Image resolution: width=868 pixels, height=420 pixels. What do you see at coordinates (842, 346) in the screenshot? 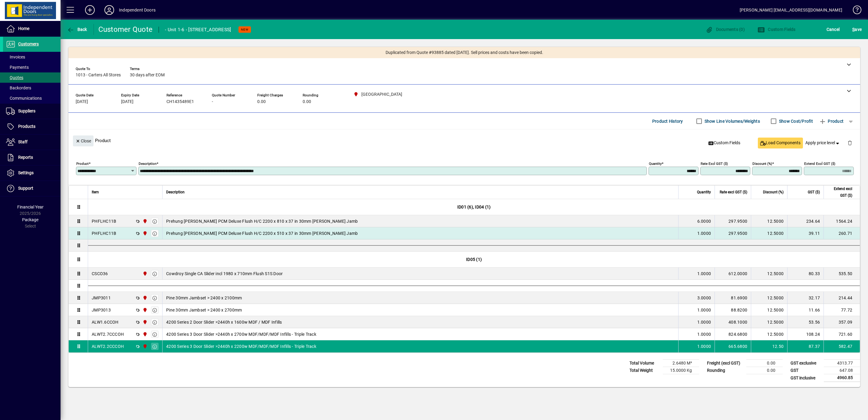
I see `td: 582.47` at bounding box center [842, 346].